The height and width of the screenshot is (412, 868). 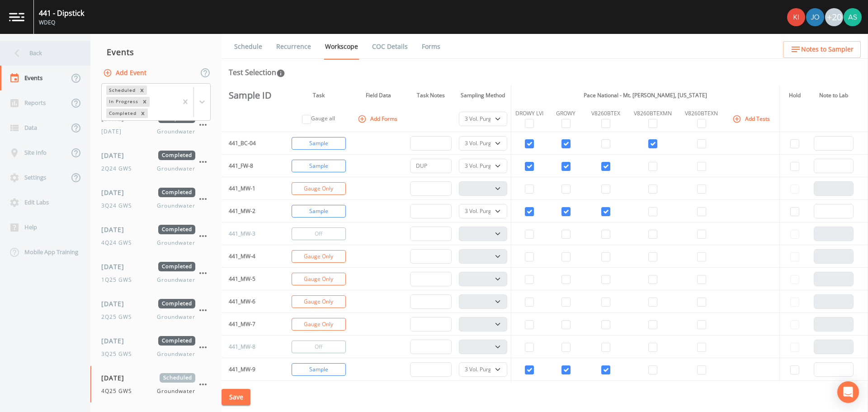 I want to click on span: 2Q24 GWS, so click(x=119, y=169).